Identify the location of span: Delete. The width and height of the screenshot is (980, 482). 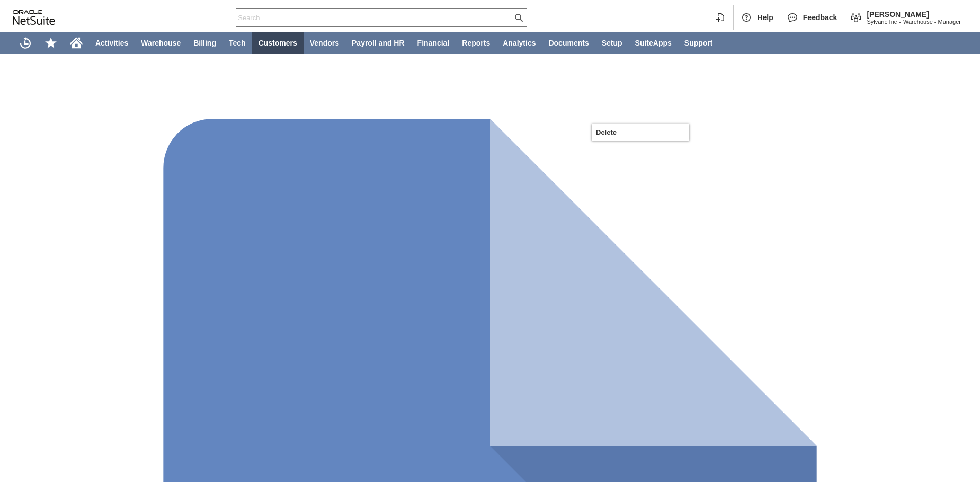
(640, 132).